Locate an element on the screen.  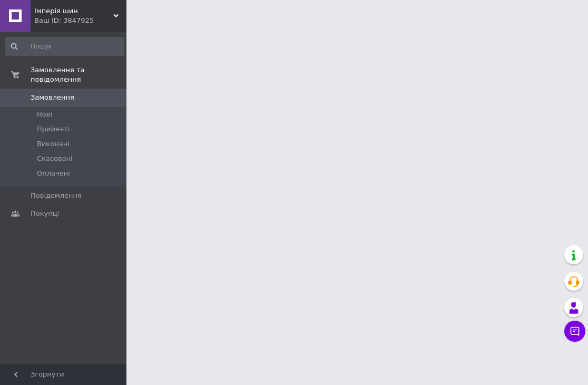
span: Імперія шин is located at coordinates (74, 11).